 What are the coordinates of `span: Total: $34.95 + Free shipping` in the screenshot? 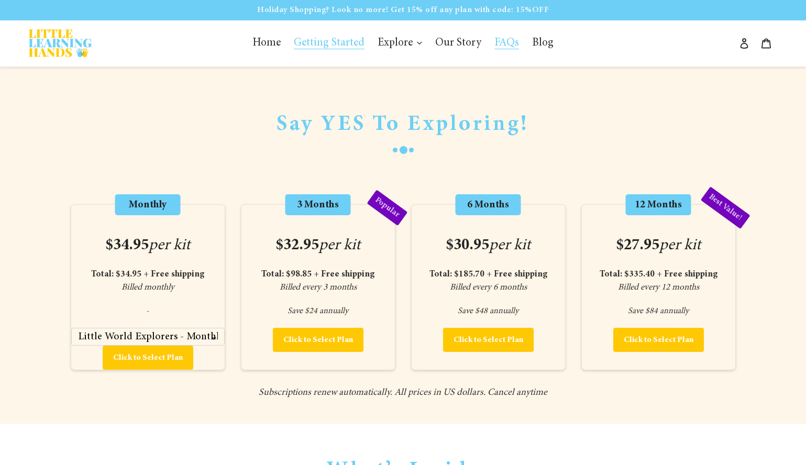 It's located at (148, 274).